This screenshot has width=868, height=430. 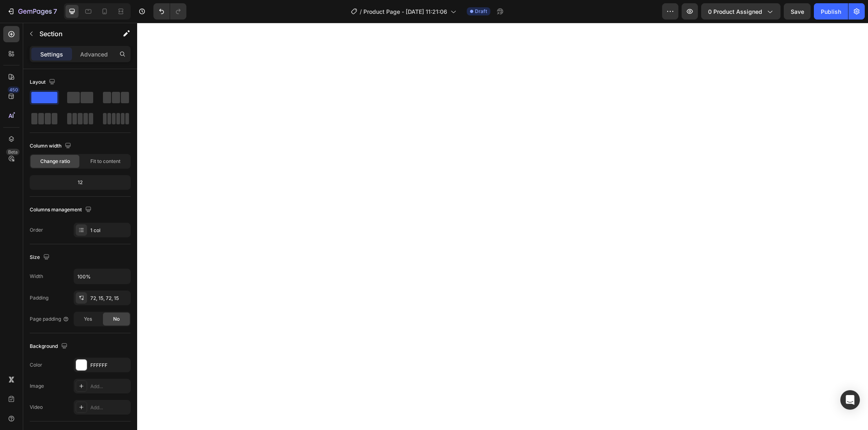 What do you see at coordinates (36, 230) in the screenshot?
I see `div: Order` at bounding box center [36, 230].